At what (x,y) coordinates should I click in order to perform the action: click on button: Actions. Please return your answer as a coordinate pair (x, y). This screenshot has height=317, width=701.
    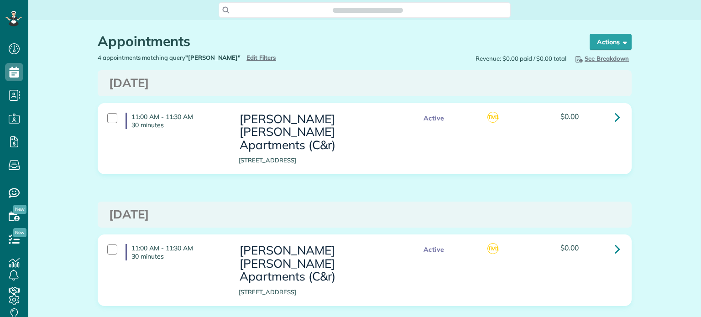
    Looking at the image, I should click on (611, 42).